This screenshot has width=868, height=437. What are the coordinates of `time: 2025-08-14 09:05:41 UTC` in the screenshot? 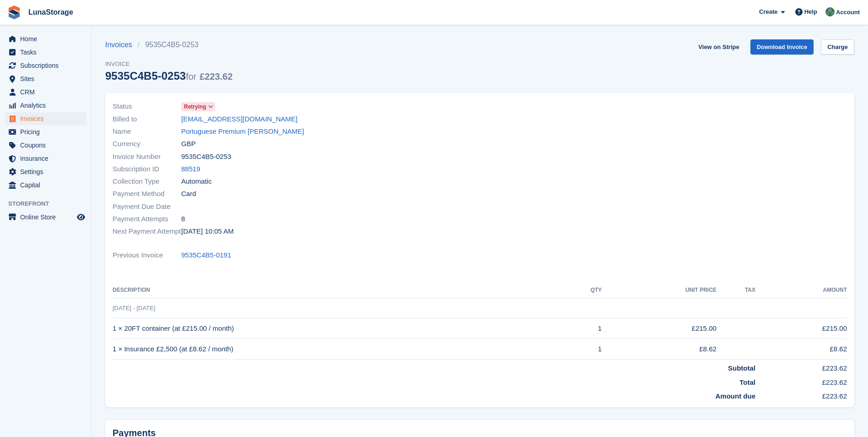 It's located at (207, 231).